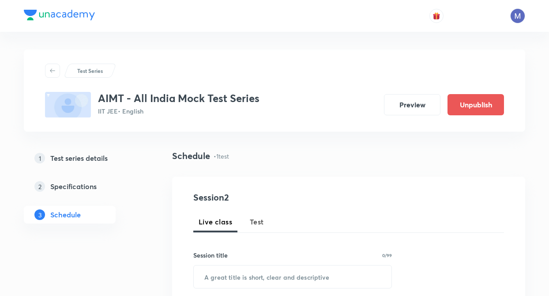  What do you see at coordinates (221, 156) in the screenshot?
I see `p: • 1 test` at bounding box center [221, 156].